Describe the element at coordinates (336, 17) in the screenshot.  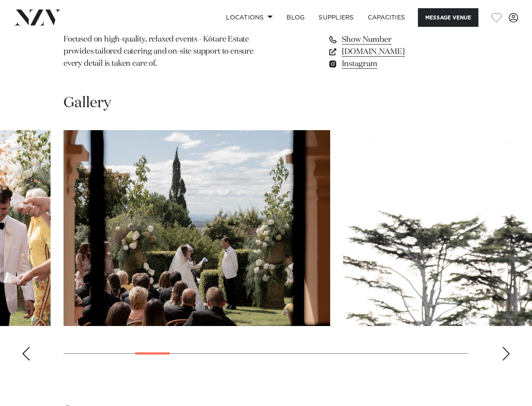
I see `a: SUPPLIERS` at that location.